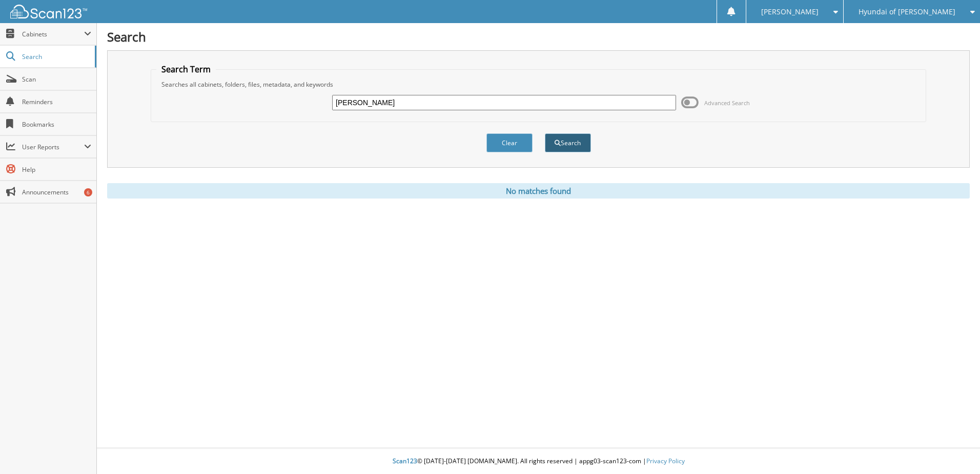  Describe the element at coordinates (56, 79) in the screenshot. I see `span: Scan` at that location.